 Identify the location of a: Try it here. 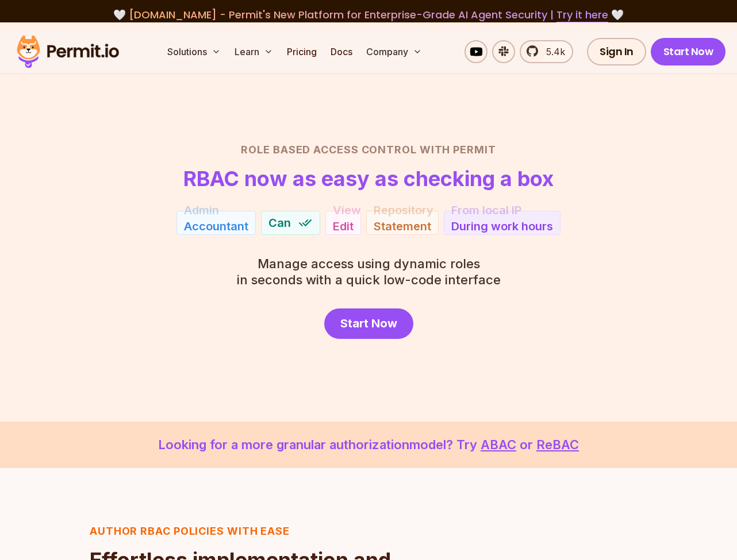
(582, 15).